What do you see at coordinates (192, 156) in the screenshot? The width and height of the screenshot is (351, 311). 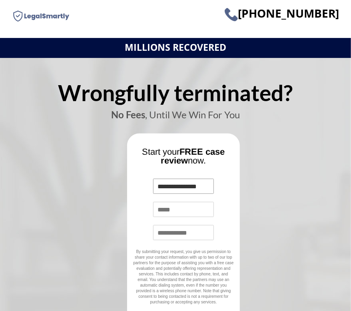 I see `b: FREE case review` at bounding box center [192, 156].